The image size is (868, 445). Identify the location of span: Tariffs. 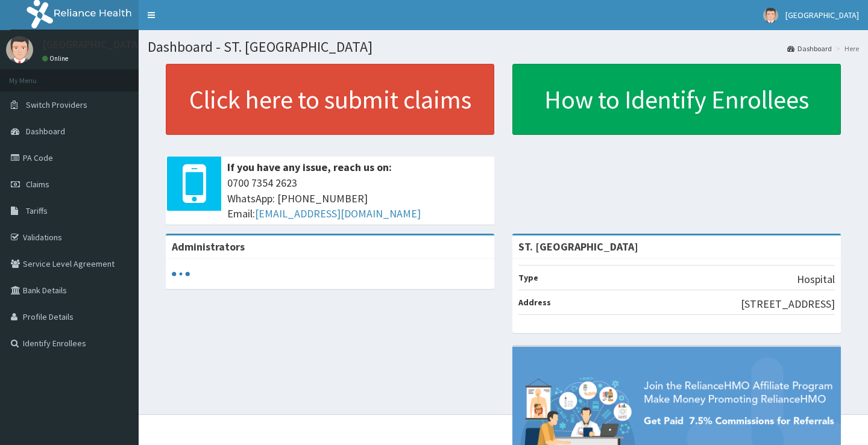
(37, 211).